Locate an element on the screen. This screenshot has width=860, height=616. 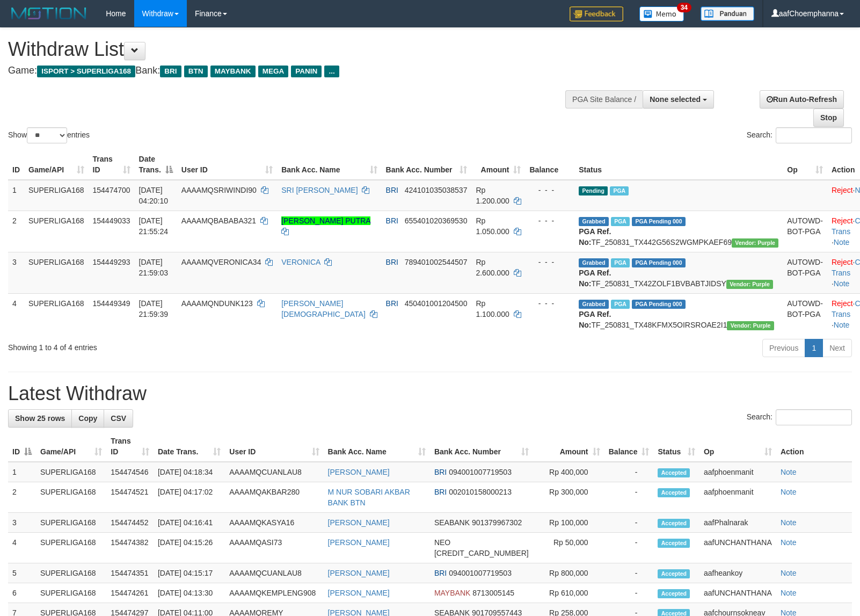
span: Copy 002010158000213 to clipboard is located at coordinates (480, 492).